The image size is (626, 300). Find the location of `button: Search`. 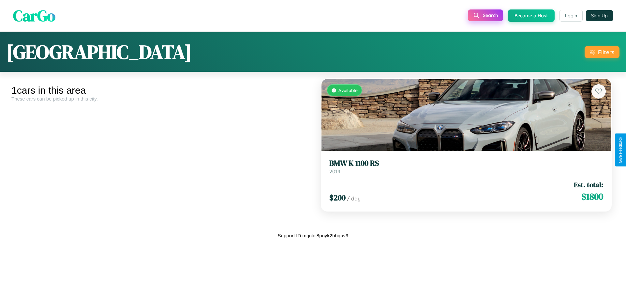

button: Search is located at coordinates (485, 15).